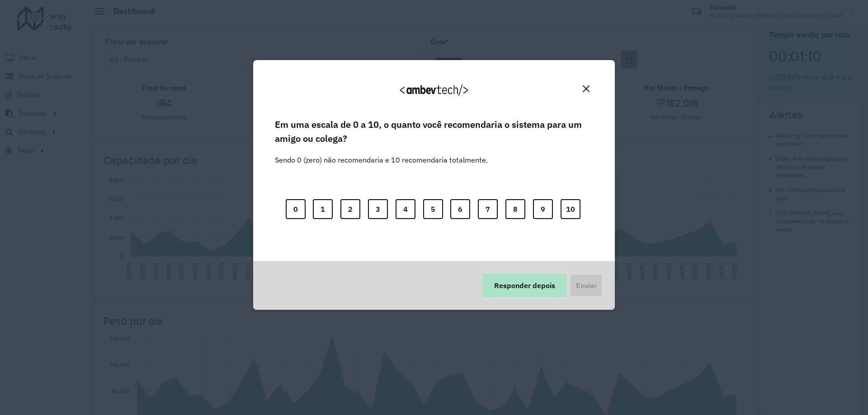 Image resolution: width=868 pixels, height=415 pixels. What do you see at coordinates (323, 209) in the screenshot?
I see `button: 1` at bounding box center [323, 209].